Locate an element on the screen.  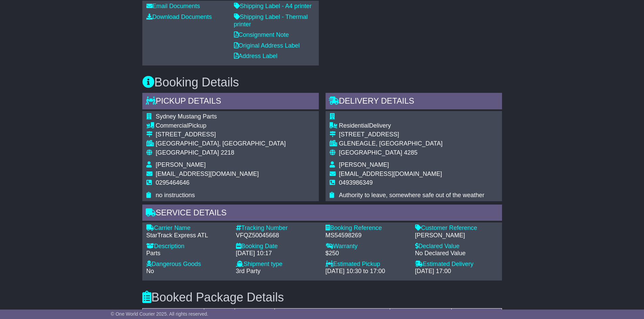
div: Service Details is located at coordinates (322, 214).